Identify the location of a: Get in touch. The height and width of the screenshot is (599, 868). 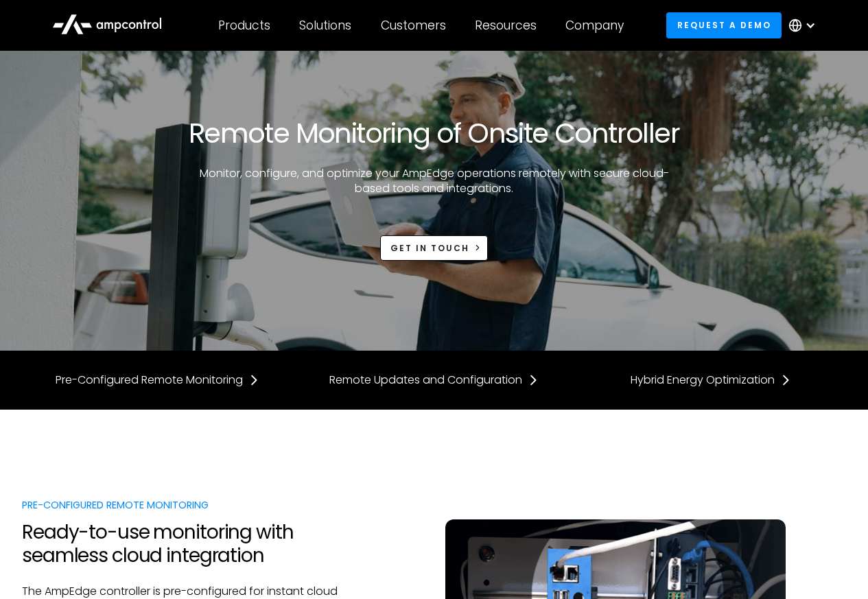
(434, 248).